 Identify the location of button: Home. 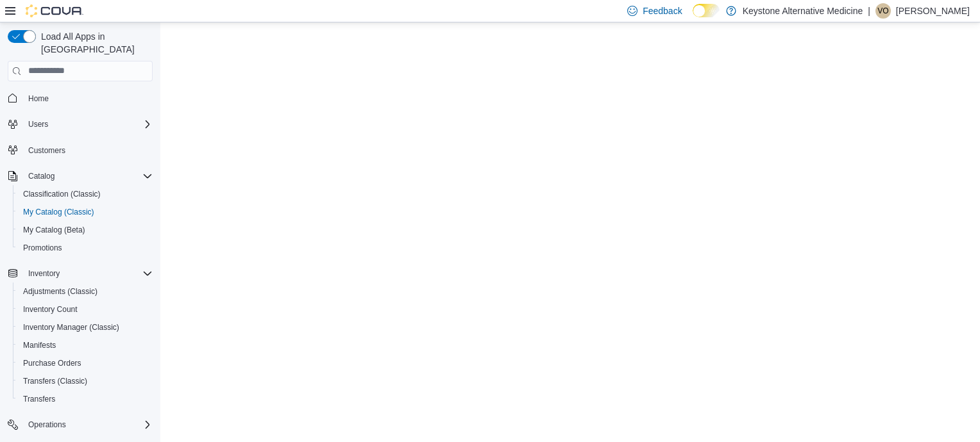
(80, 98).